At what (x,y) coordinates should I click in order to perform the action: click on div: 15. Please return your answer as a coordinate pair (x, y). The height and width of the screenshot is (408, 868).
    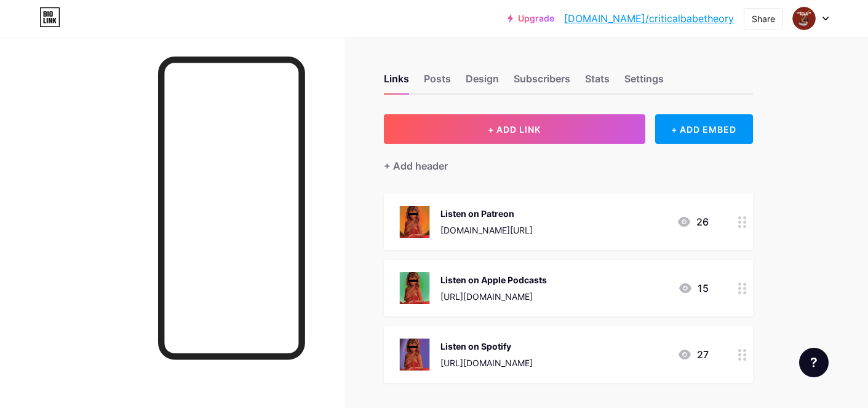
    Looking at the image, I should click on (693, 289).